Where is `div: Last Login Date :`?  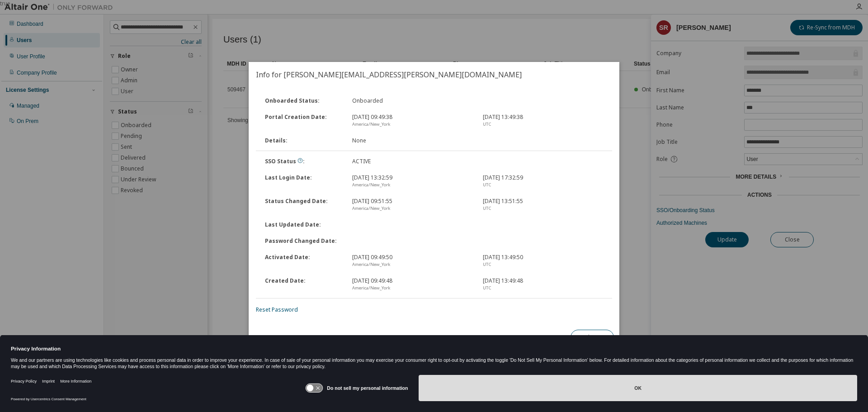
div: Last Login Date : is located at coordinates (303, 181).